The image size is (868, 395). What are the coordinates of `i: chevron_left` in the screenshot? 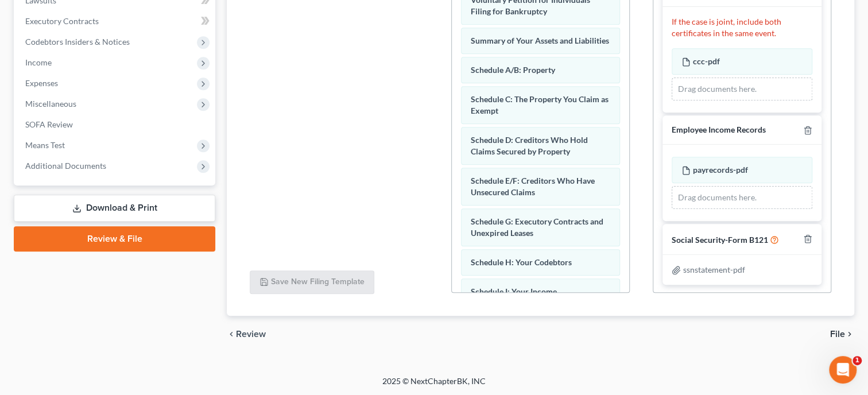 It's located at (232, 335).